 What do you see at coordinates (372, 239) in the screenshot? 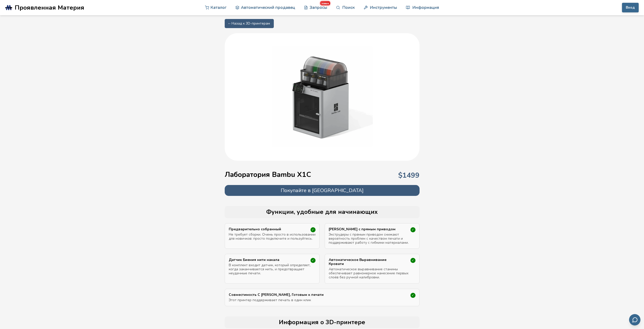
I see `p: Экструдеры с прямым приводом снижают вероятность проблем с качеством печати и поддерживают работу...` at bounding box center [372, 239].